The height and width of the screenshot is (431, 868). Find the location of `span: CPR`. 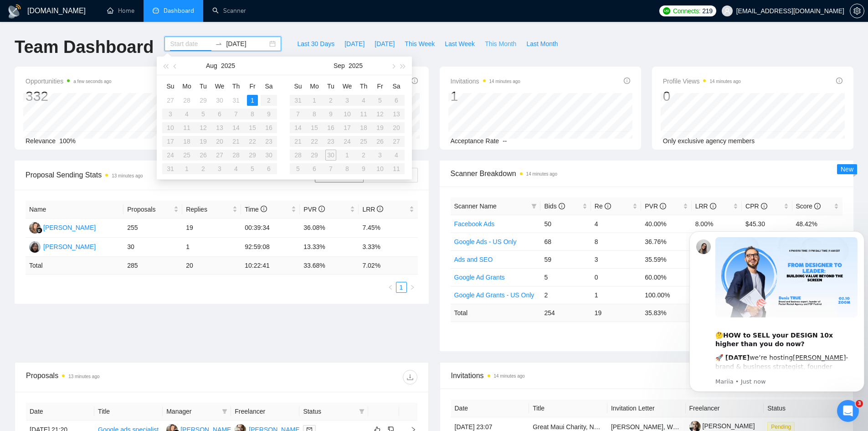

span: CPR is located at coordinates (755, 206).